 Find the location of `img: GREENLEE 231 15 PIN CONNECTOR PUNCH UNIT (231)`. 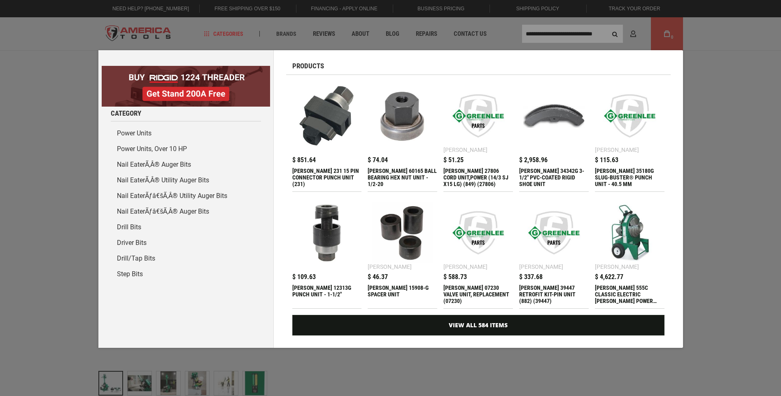

img: GREENLEE 231 15 PIN CONNECTOR PUNCH UNIT (231) is located at coordinates (327, 116).